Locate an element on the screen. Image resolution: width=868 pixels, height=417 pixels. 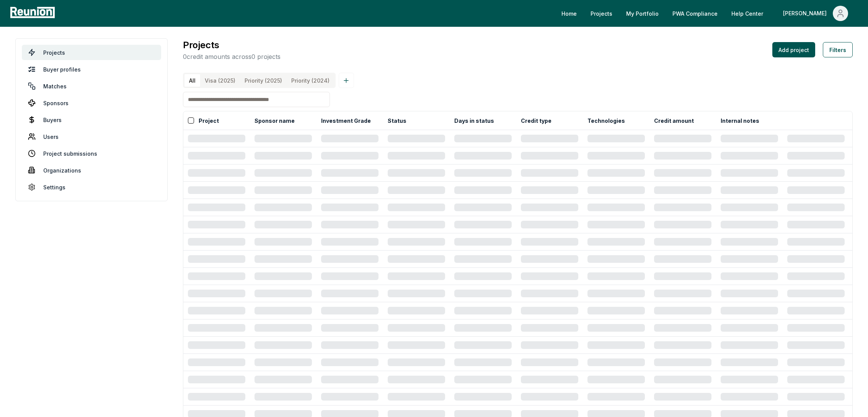
a: PWA Compliance is located at coordinates (695, 13).